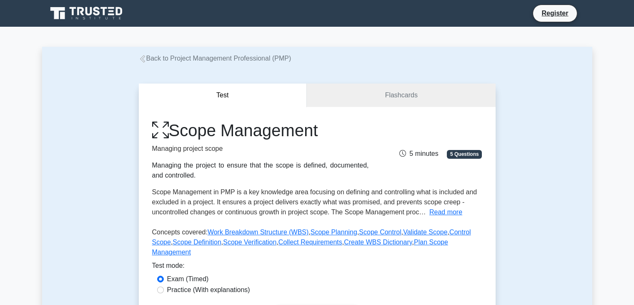  Describe the element at coordinates (209, 289) in the screenshot. I see `label: Practice (With explanations)` at that location.